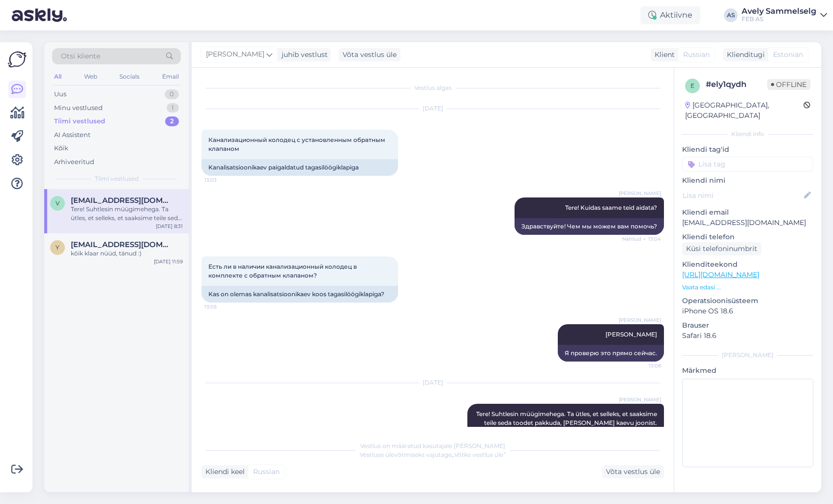 The width and height of the screenshot is (833, 504). What do you see at coordinates (303, 55) in the screenshot?
I see `div: juhib vestlust` at bounding box center [303, 55].